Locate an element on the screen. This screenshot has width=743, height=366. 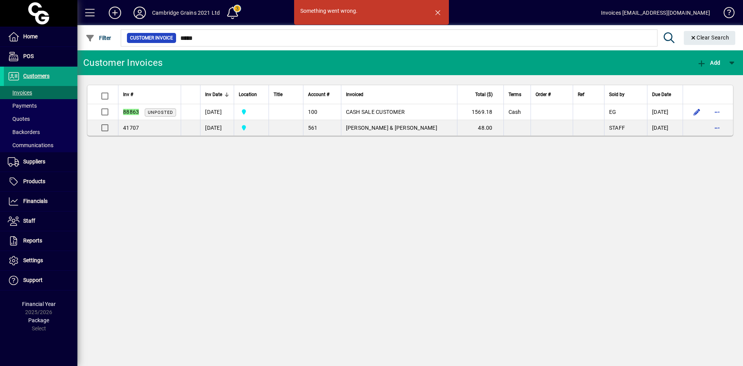
span: Communications is located at coordinates (31, 145).